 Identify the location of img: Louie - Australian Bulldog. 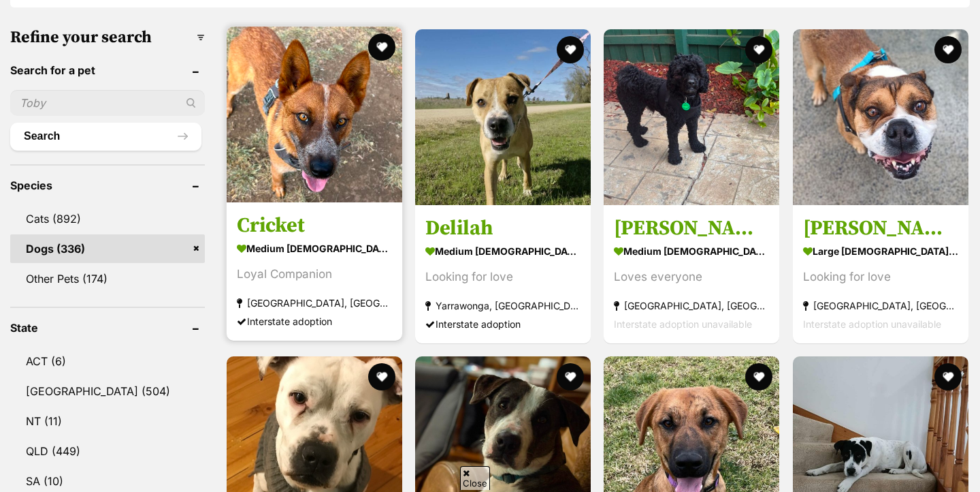
(880, 117).